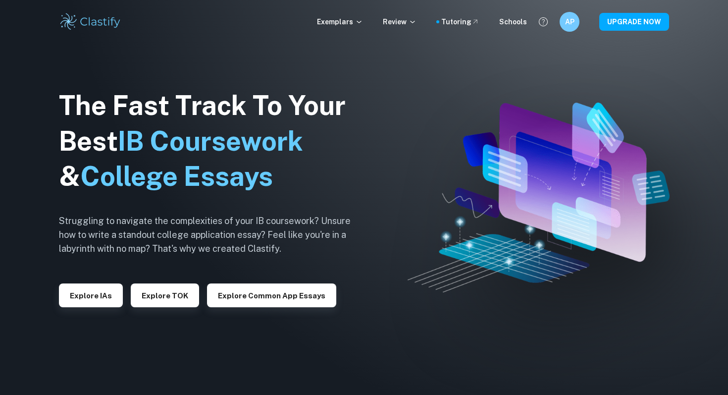 The image size is (728, 395). What do you see at coordinates (543, 22) in the screenshot?
I see `button: Help and Feedback` at bounding box center [543, 22].